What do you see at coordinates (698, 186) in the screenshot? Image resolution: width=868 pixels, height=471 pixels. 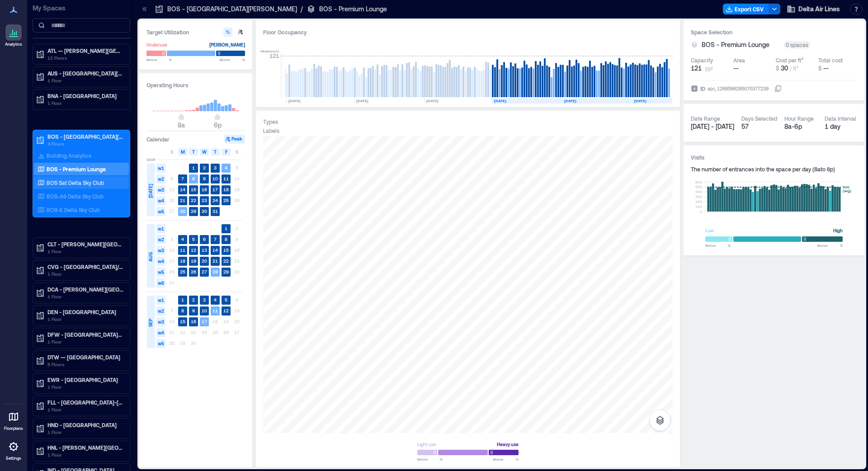 I see `tspan: 500` at bounding box center [698, 186].